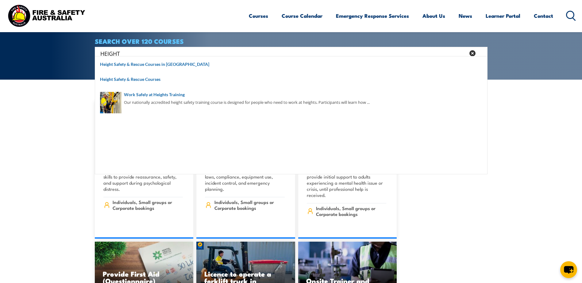 The image size is (582, 283). I want to click on a: Work Safely at Heights Training, so click(291, 95).